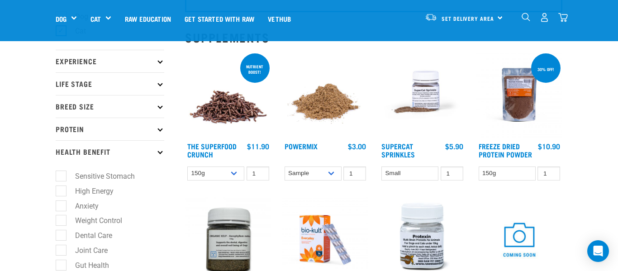 This screenshot has width=618, height=271. I want to click on img: Plastic Container of SuperCat Sprinkles With Product Shown Outside Of The Bottle, so click(422, 95).